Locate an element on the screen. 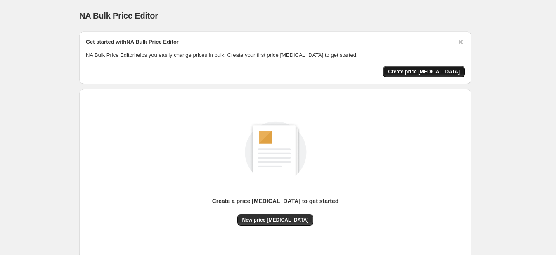 Image resolution: width=556 pixels, height=255 pixels. button: Dismiss card is located at coordinates (461, 42).